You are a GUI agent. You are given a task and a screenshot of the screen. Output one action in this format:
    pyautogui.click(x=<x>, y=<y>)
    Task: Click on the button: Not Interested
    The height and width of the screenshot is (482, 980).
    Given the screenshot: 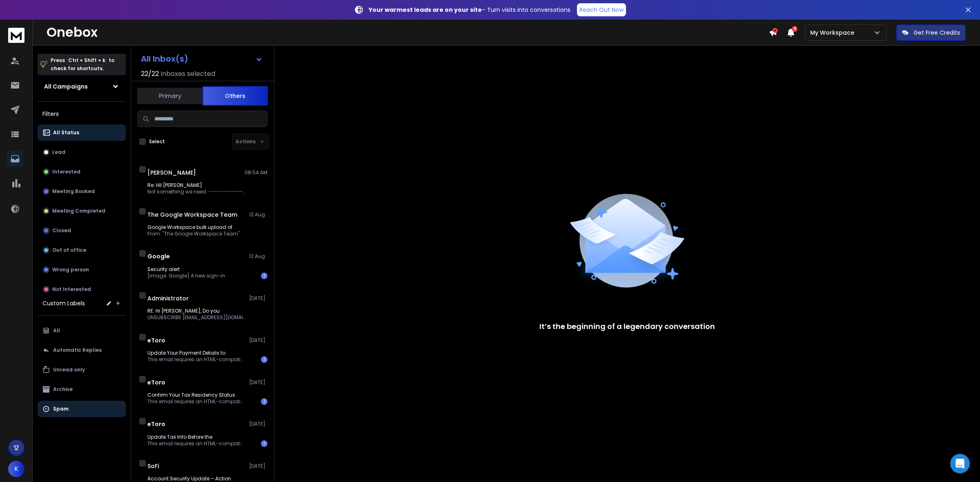 What is the action you would take?
    pyautogui.click(x=82, y=289)
    